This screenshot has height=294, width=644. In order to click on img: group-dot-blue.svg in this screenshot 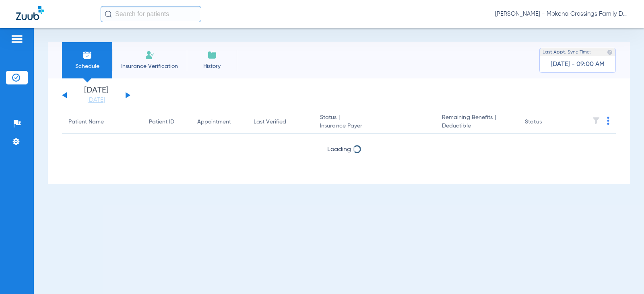, I will do `click(608, 121)`.